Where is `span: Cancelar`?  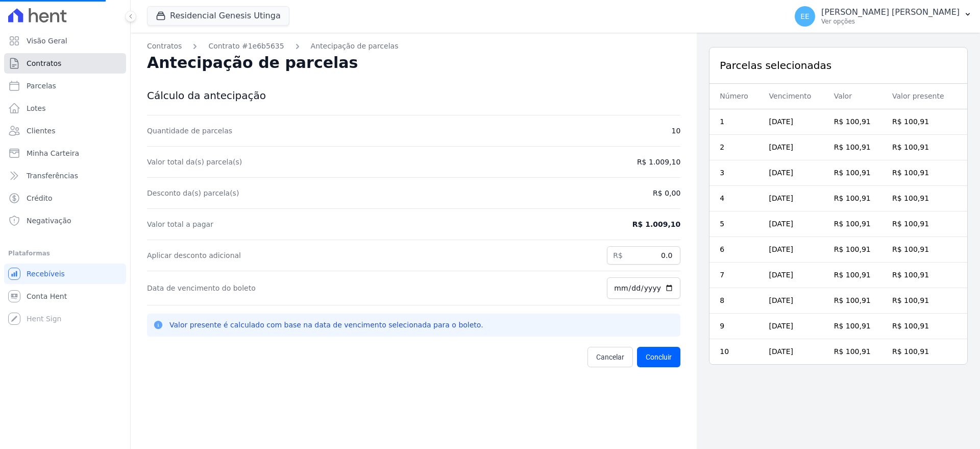 span: Cancelar is located at coordinates (611, 357).